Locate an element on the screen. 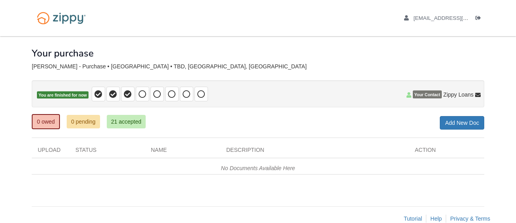 The width and height of the screenshot is (516, 223). img: Logo is located at coordinates (61, 18).